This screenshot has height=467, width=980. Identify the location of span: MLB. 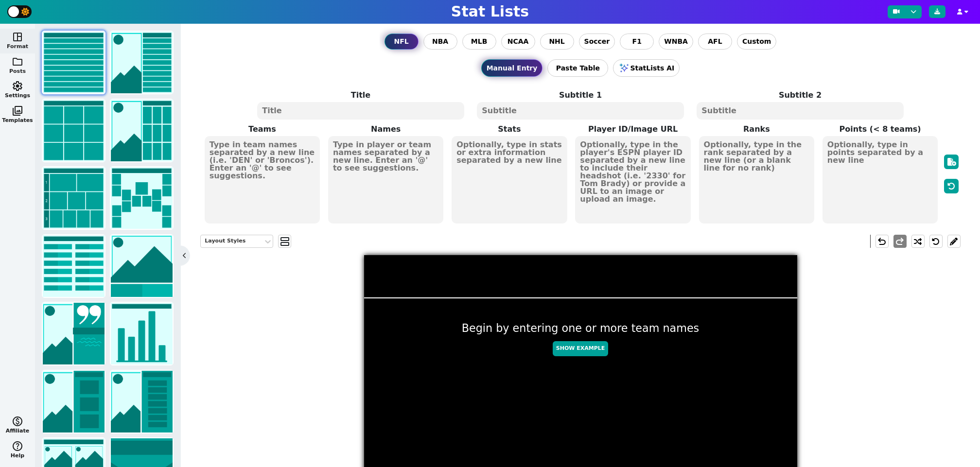
(479, 41).